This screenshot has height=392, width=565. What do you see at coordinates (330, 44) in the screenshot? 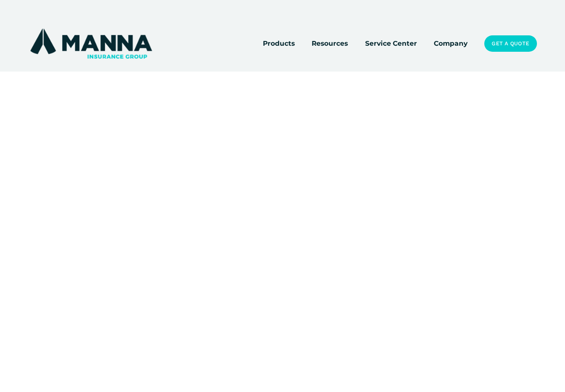
I see `span: Resources` at bounding box center [330, 44].